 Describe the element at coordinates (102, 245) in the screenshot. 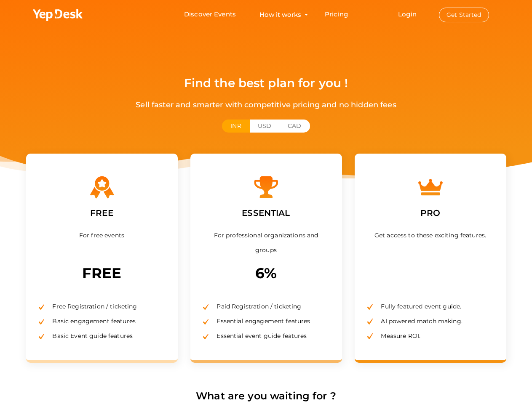

I see `div: For free events` at that location.